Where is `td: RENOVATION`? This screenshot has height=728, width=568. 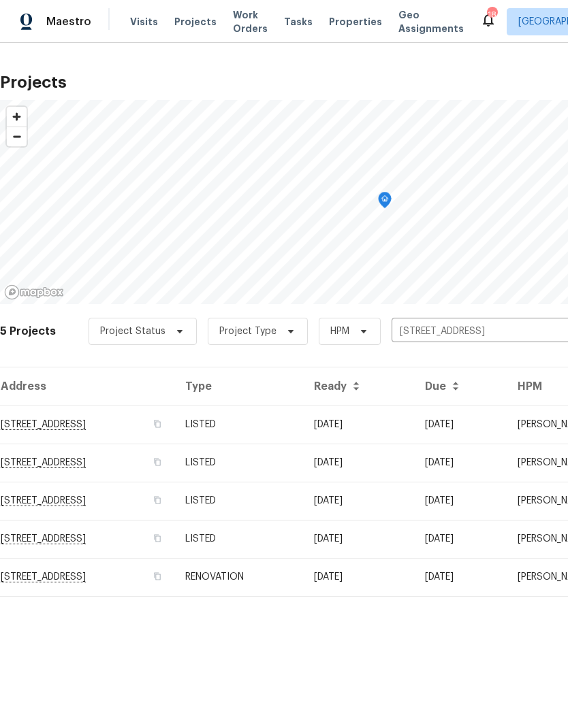 td: RENOVATION is located at coordinates (239, 577).